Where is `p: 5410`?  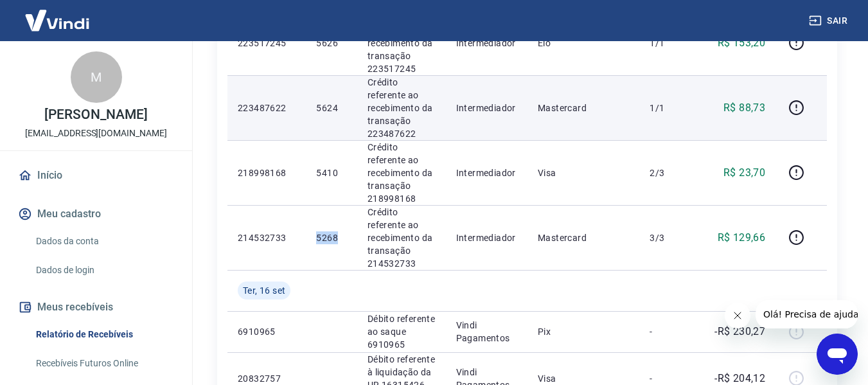
p: 5410 is located at coordinates (331, 173).